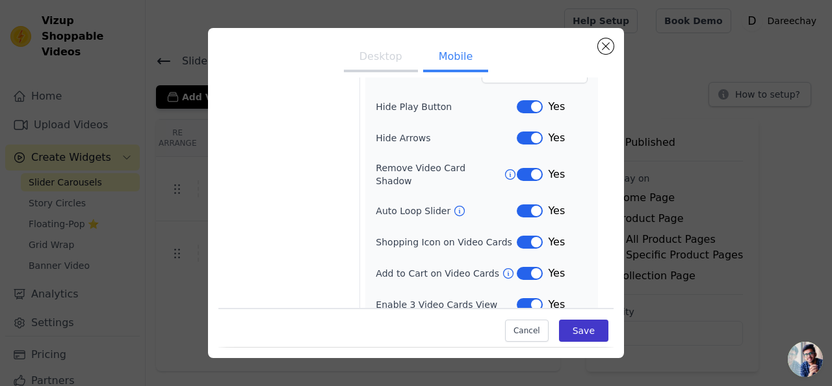 The width and height of the screenshot is (832, 386). Describe the element at coordinates (444, 242) in the screenshot. I see `label: Shopping Icon on Video Cards` at that location.